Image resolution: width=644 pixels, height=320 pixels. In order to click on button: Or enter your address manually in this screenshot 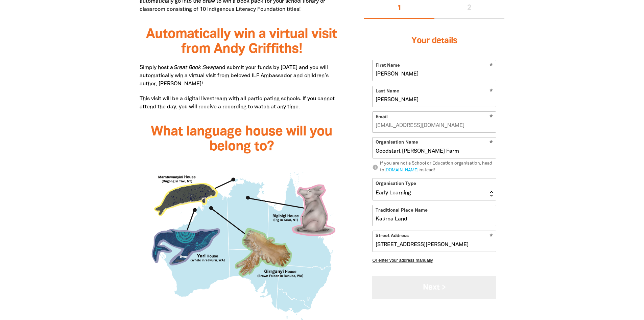, I will do `click(434, 260)`.